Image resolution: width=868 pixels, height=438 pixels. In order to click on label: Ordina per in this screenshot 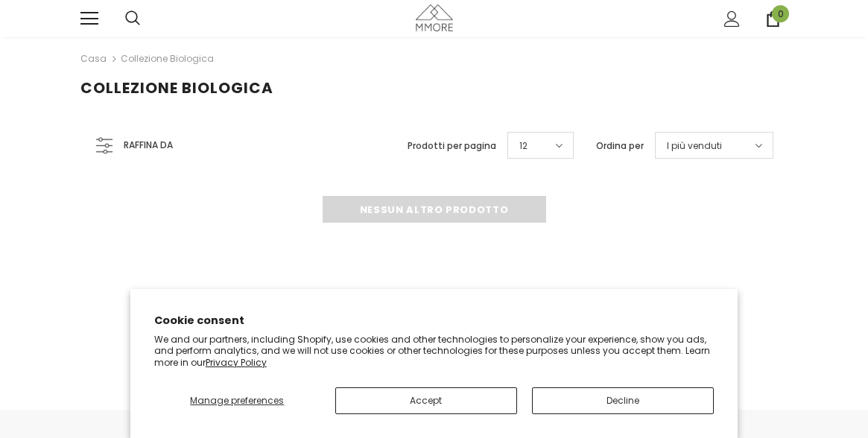, I will do `click(620, 146)`.